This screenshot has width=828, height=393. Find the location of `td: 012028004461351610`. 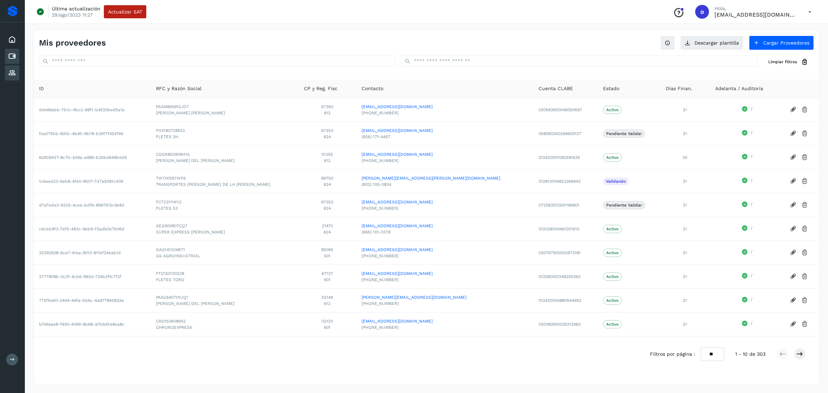

td: 012028004461351610 is located at coordinates (565, 228).